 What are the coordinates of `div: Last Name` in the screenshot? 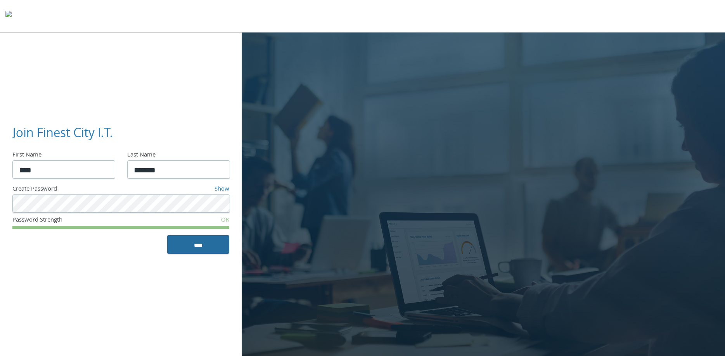 It's located at (178, 156).